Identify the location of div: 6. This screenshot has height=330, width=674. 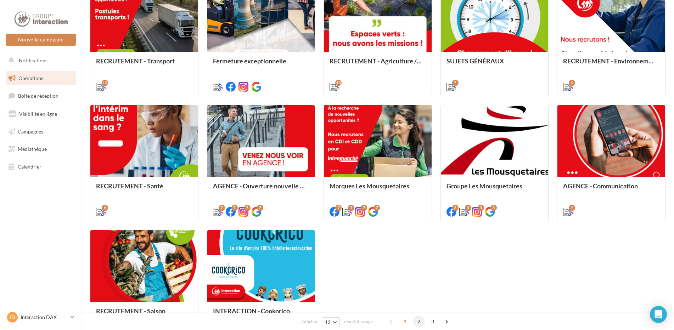
(105, 208).